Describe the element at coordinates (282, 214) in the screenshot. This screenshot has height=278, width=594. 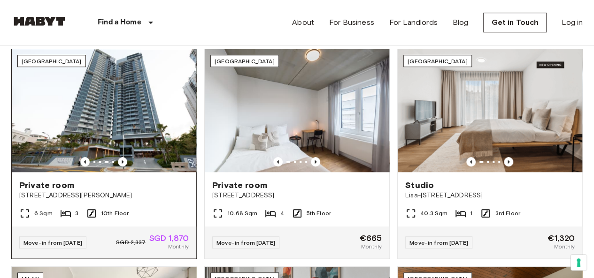
I see `span: 4` at that location.